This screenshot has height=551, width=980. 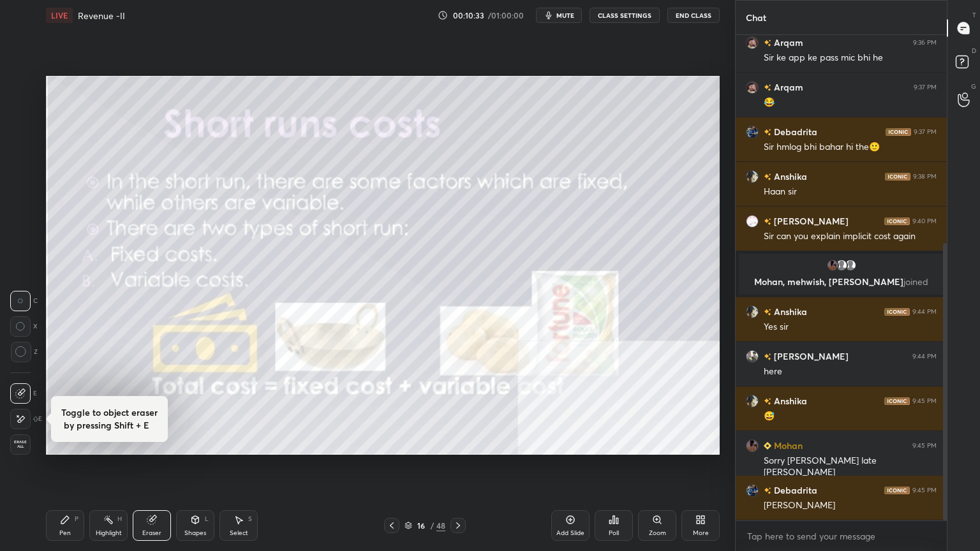 What do you see at coordinates (20, 444) in the screenshot?
I see `span: Erase all` at bounding box center [20, 444].